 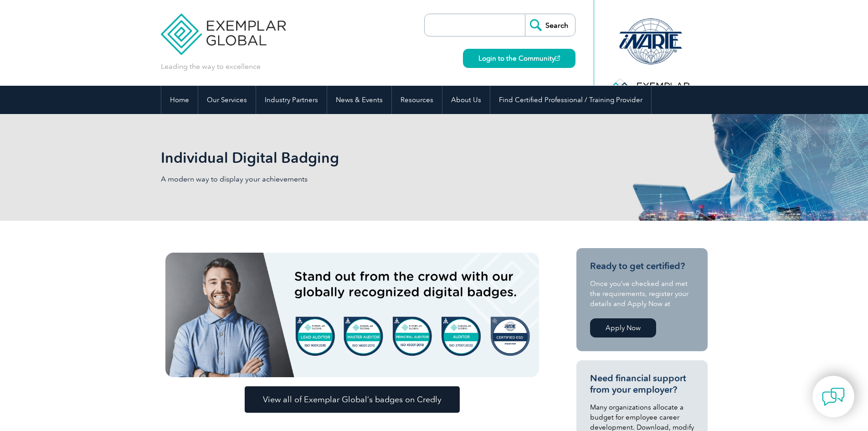 What do you see at coordinates (642, 294) in the screenshot?
I see `p: Once you’ve checked and met the requirements, register your details and Apply Now at` at bounding box center [642, 294].